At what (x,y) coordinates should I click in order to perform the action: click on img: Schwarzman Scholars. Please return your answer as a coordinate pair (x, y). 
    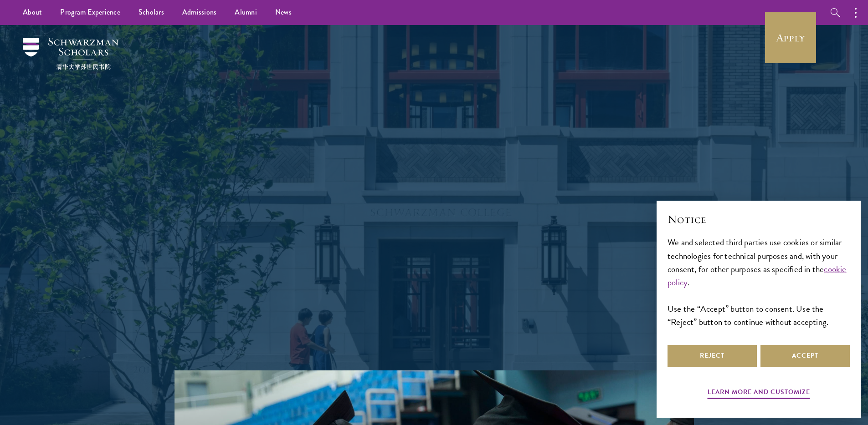
    Looking at the image, I should click on (71, 54).